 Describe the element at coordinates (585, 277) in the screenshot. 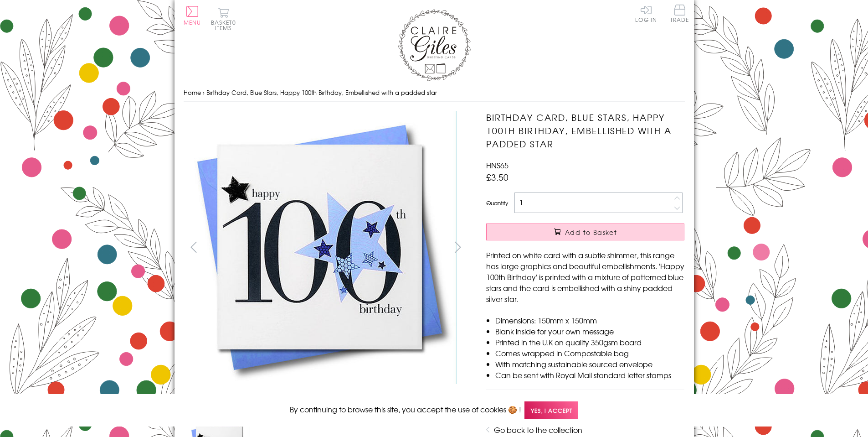

I see `p: Printed on white card with a subtle shimmer, this range has large graphics and beautiful embellis...` at that location.